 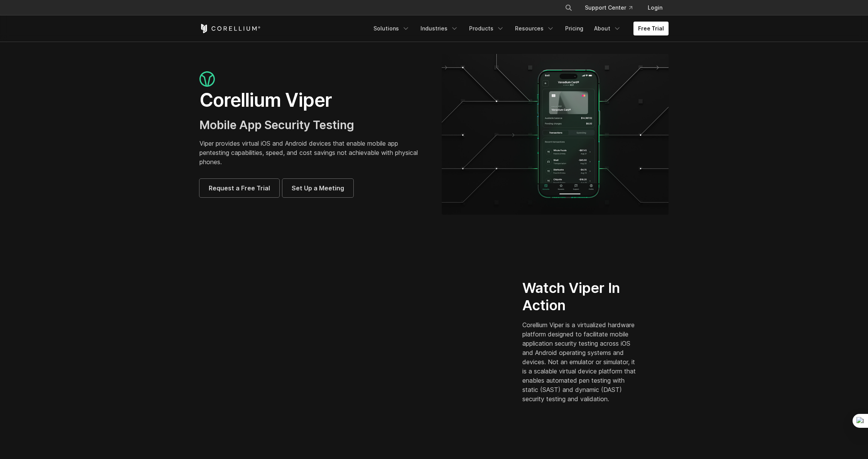 What do you see at coordinates (486, 28) in the screenshot?
I see `a: Products` at bounding box center [486, 28].